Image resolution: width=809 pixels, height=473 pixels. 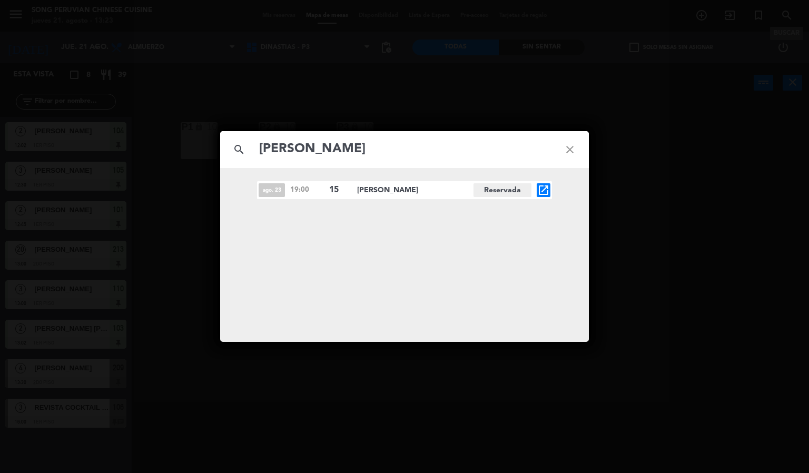 I want to click on span: 15, so click(x=339, y=190).